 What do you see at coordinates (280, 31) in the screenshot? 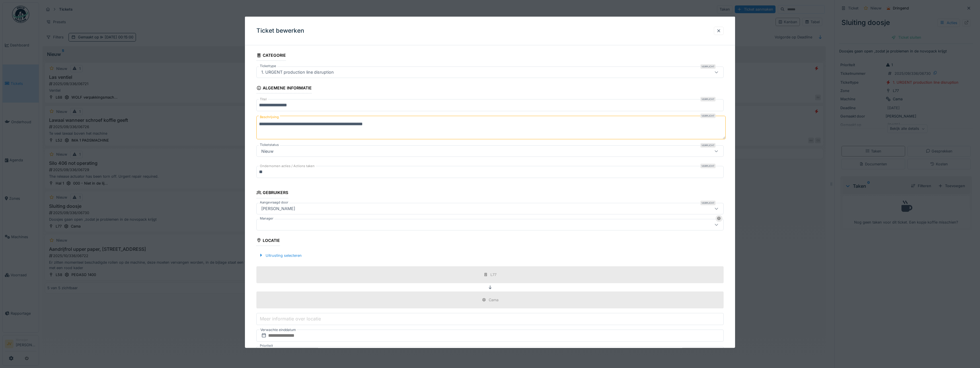
I see `h3: Ticket bewerken` at bounding box center [280, 31].